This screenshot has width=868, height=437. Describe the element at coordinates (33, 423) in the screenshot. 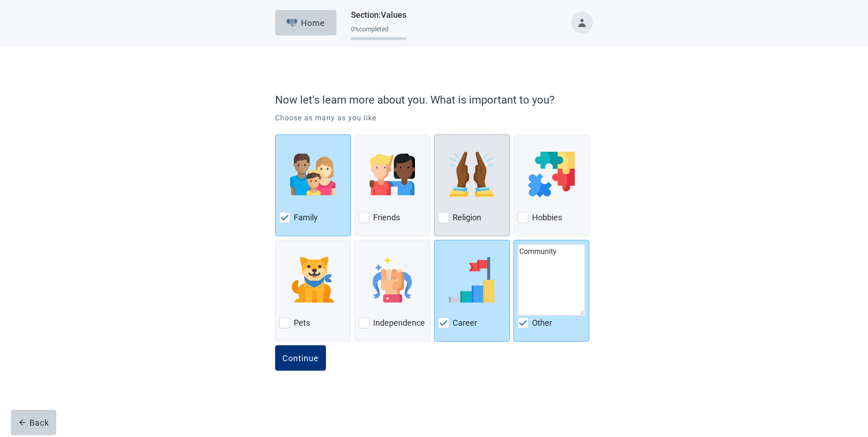

I see `button: arrow-leftBack` at that location.